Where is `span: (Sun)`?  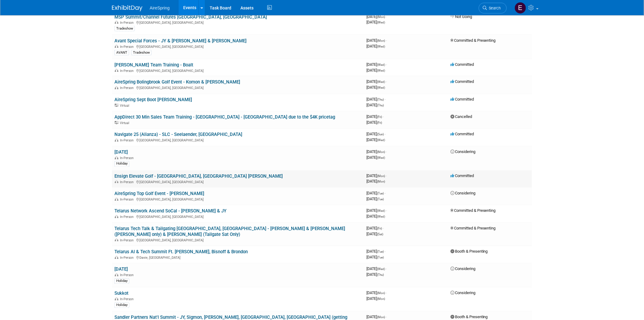
span: (Sun) is located at coordinates (380, 134).